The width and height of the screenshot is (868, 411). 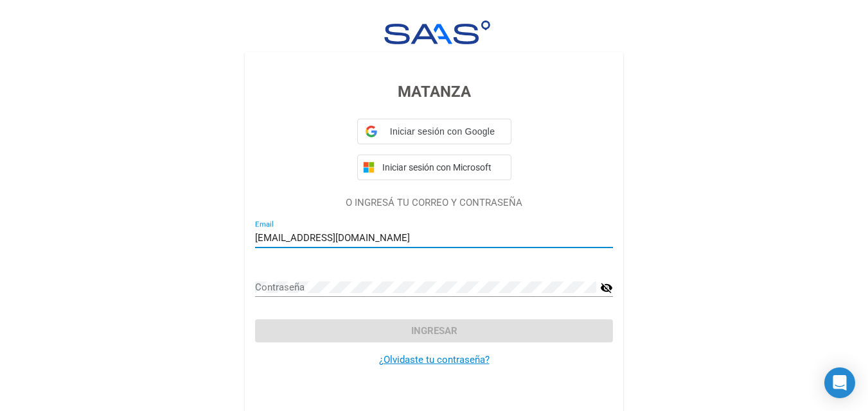 I want to click on p: O INGRESÁ TU CORREO Y CONTRASEÑA, so click(x=433, y=203).